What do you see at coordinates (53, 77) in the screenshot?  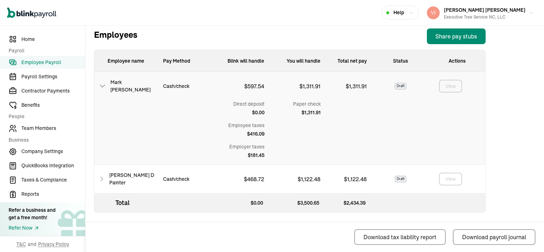 I see `span: Payroll Settings` at bounding box center [53, 77].